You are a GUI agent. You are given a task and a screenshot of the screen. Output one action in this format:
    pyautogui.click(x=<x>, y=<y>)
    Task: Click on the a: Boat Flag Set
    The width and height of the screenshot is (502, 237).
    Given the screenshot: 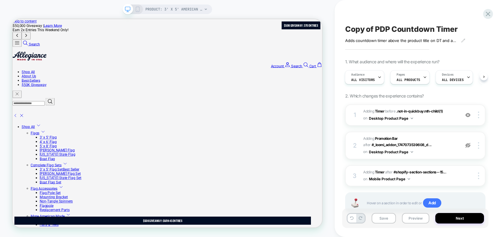 What is the action you would take?
    pyautogui.click(x=50, y=218)
    